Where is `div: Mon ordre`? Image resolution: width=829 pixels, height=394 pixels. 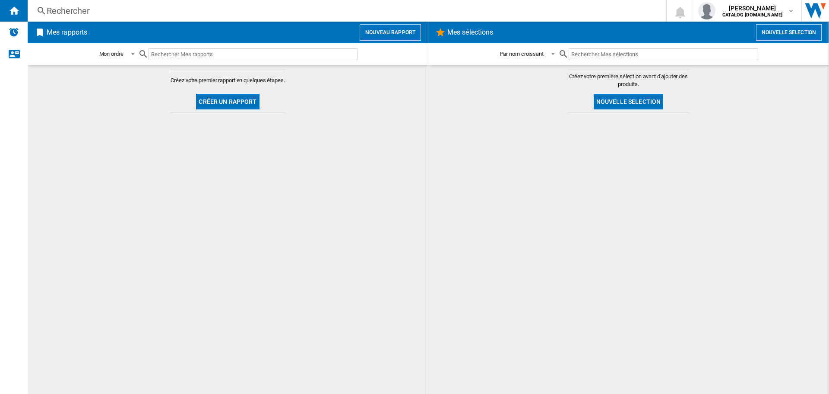
div: Mon ordre is located at coordinates (111, 54).